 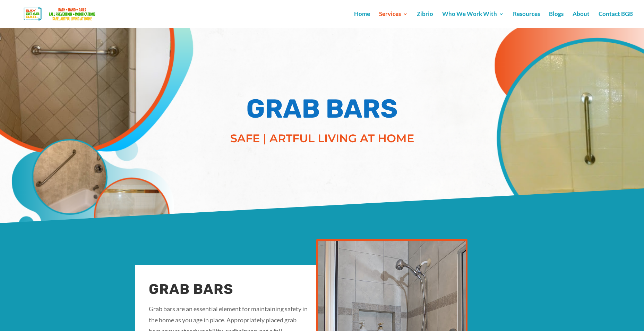 What do you see at coordinates (362, 20) in the screenshot?
I see `a: Home` at bounding box center [362, 20].